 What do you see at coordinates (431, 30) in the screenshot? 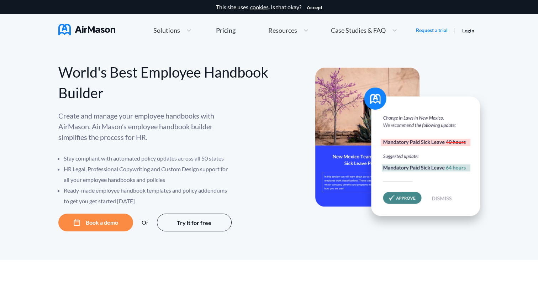
I see `a: Request a trial` at bounding box center [431, 30].